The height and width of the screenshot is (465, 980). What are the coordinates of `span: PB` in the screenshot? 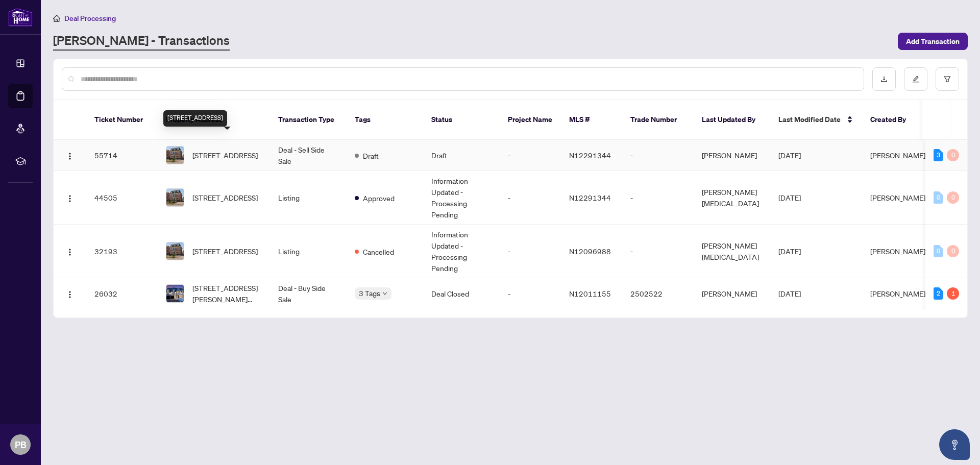 It's located at (20, 445).